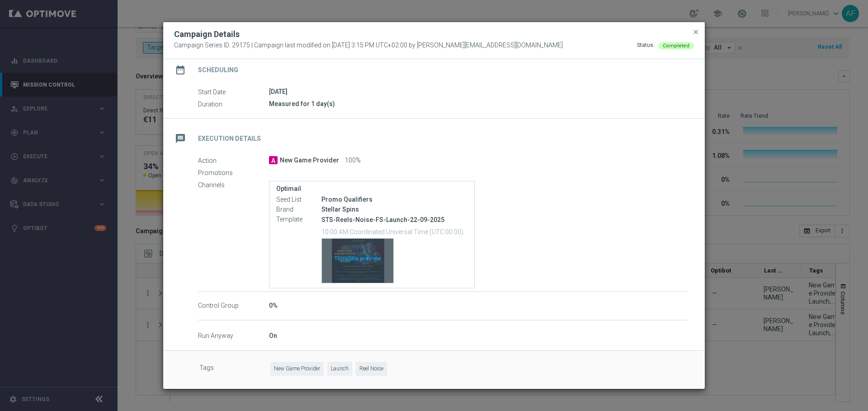 The height and width of the screenshot is (411, 868). Describe the element at coordinates (357, 261) in the screenshot. I see `div: Template preview` at that location.